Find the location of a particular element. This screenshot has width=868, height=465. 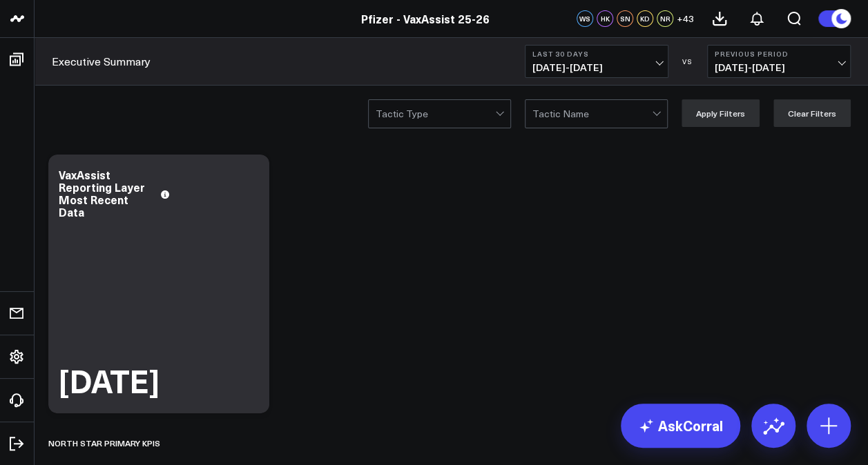

div: WS is located at coordinates (584, 18).